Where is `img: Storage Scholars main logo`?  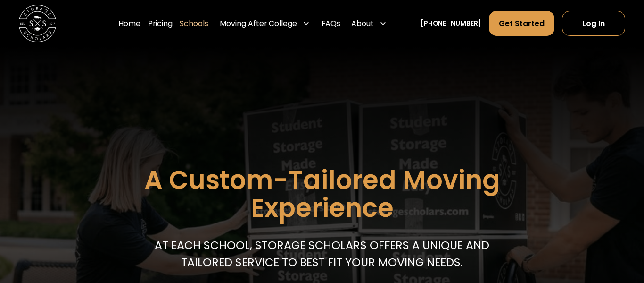
img: Storage Scholars main logo is located at coordinates (38, 23).